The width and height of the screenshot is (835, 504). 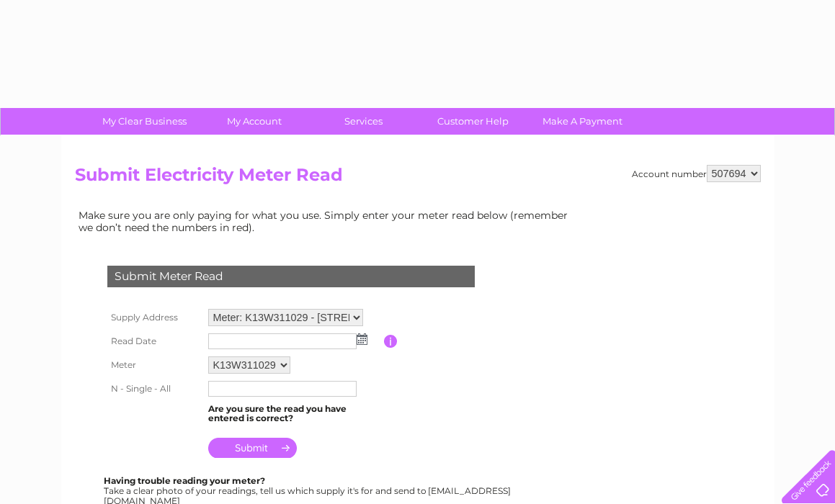 What do you see at coordinates (390, 341) in the screenshot?
I see `input: Information` at bounding box center [390, 341].